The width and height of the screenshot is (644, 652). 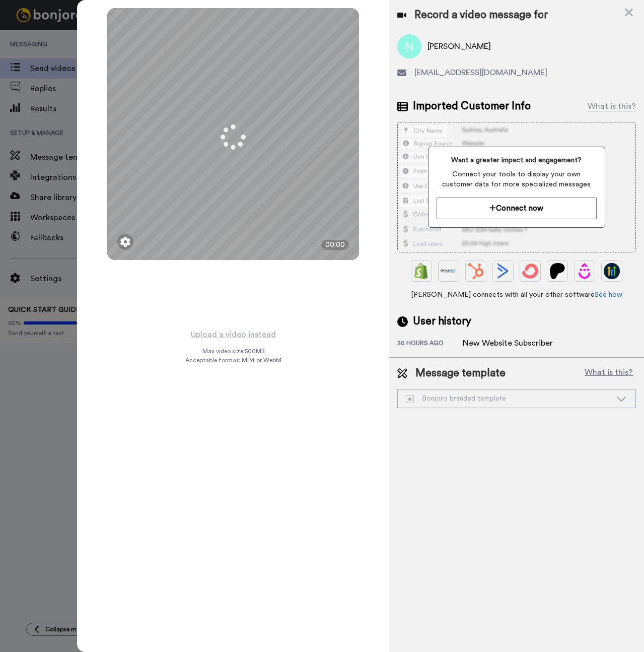 I want to click on div: 00:00, so click(x=335, y=245).